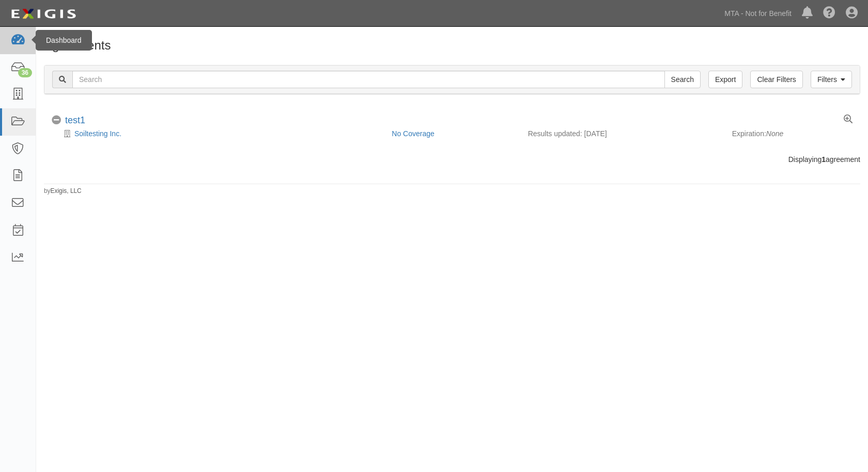  What do you see at coordinates (725, 79) in the screenshot?
I see `a: Export` at bounding box center [725, 79].